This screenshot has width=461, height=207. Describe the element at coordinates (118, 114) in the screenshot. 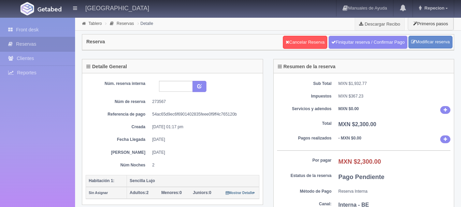

I see `dt: Referencia de pago` at that location.